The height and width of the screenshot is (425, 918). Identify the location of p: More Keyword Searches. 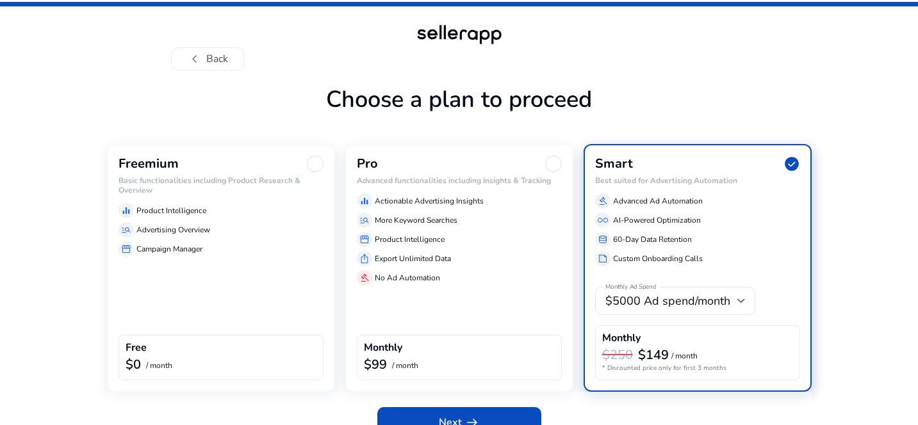
(416, 220).